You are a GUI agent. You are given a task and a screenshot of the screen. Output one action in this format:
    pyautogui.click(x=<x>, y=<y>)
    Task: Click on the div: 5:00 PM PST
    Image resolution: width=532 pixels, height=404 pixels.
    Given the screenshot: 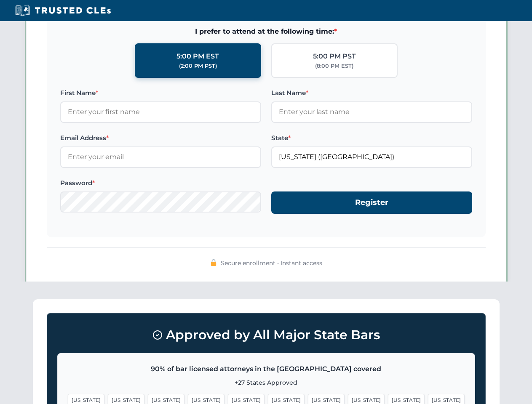 What is the action you would take?
    pyautogui.click(x=334, y=56)
    